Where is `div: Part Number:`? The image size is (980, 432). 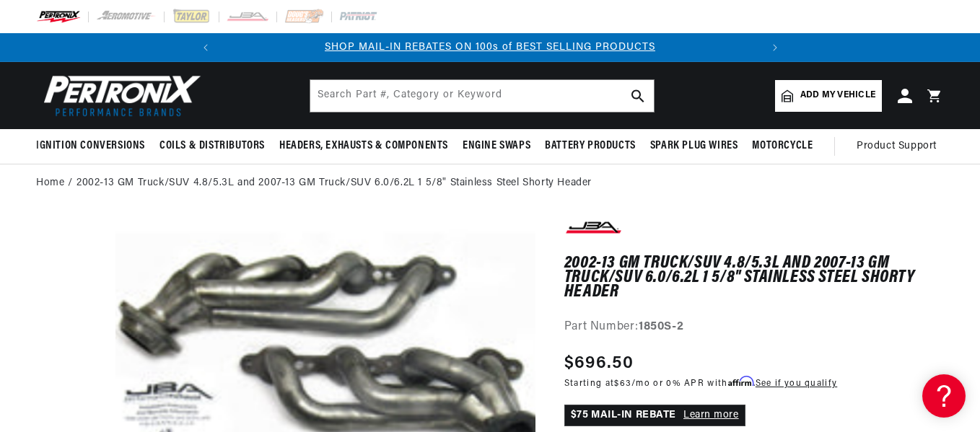 div: Part Number: is located at coordinates (754, 328).